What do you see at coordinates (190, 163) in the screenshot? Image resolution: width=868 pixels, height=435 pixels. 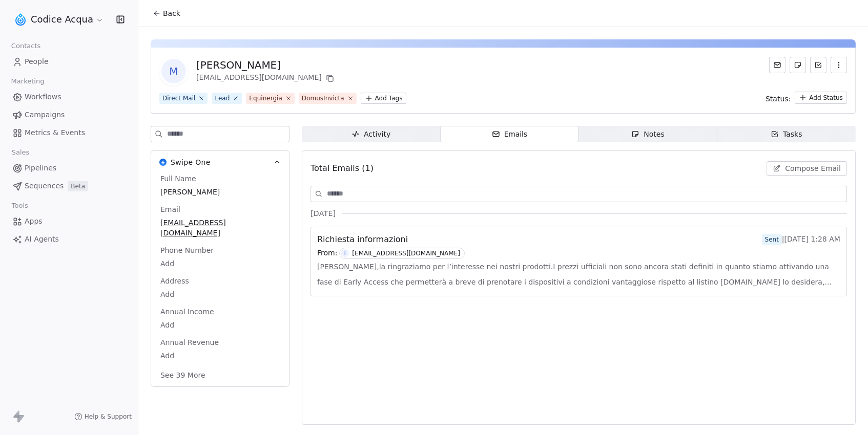 I see `span: Swipe One` at bounding box center [190, 163].